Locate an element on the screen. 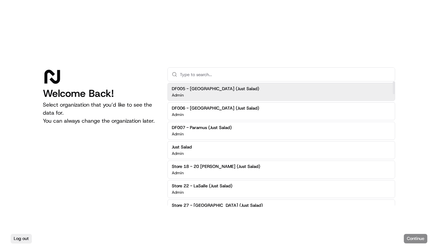 The height and width of the screenshot is (246, 438). p: Select organization that you’d like to see the data for. You can always change the organization l... is located at coordinates (100, 113).